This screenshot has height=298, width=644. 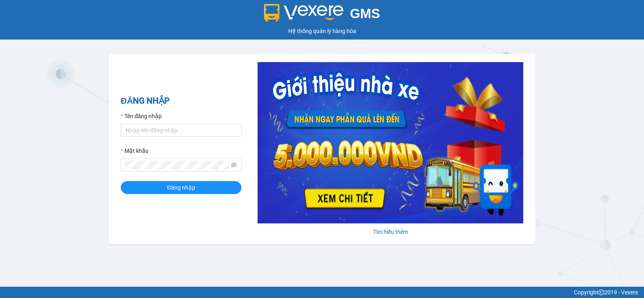 I want to click on div: Hệ thống quản lý hàng hóa, so click(x=322, y=31).